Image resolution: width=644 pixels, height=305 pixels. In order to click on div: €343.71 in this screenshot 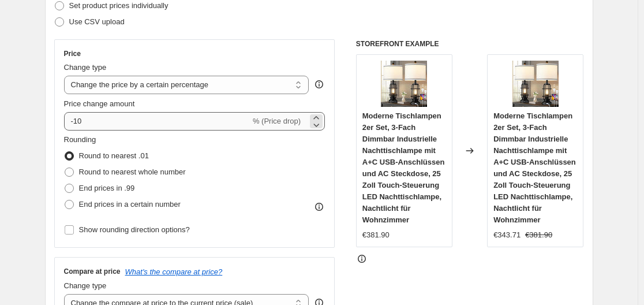, I will do `click(507, 235)`.